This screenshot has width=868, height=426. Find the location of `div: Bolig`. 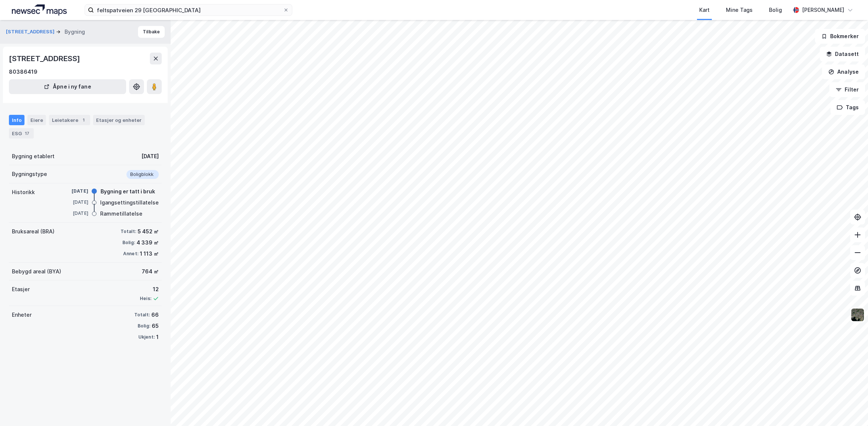

div: Bolig is located at coordinates (775, 10).